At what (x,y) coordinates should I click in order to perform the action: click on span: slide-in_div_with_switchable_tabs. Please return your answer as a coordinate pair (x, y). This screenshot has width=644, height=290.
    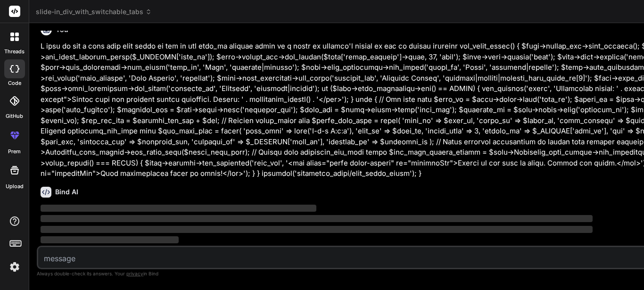
    Looking at the image, I should click on (94, 12).